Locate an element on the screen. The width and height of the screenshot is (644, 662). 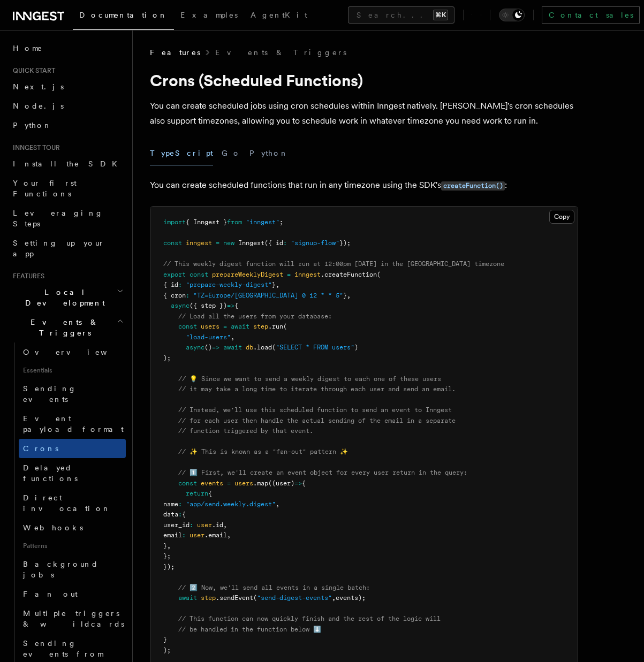
span: name is located at coordinates (171, 504).